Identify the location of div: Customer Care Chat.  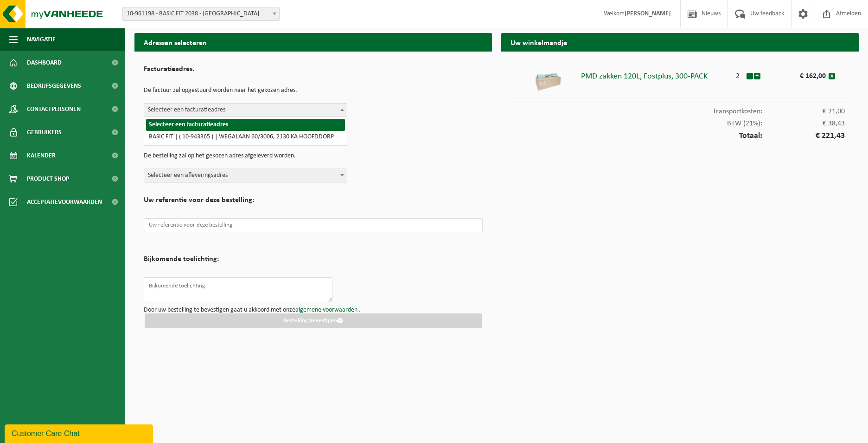
(74, 11).